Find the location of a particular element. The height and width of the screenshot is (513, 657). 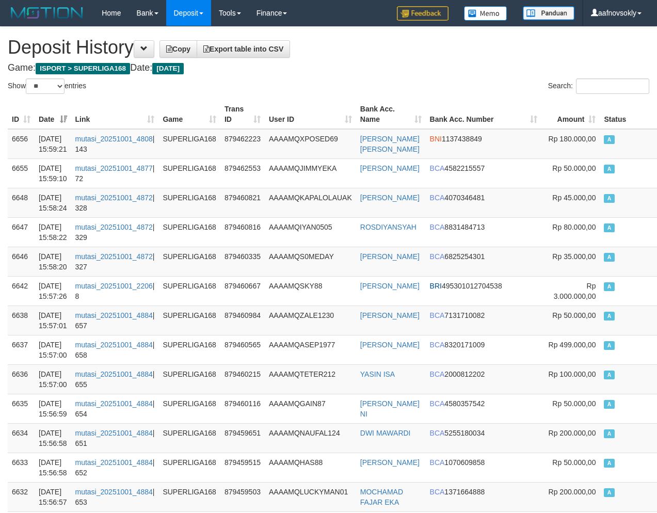

td: | 654 is located at coordinates (115, 408).